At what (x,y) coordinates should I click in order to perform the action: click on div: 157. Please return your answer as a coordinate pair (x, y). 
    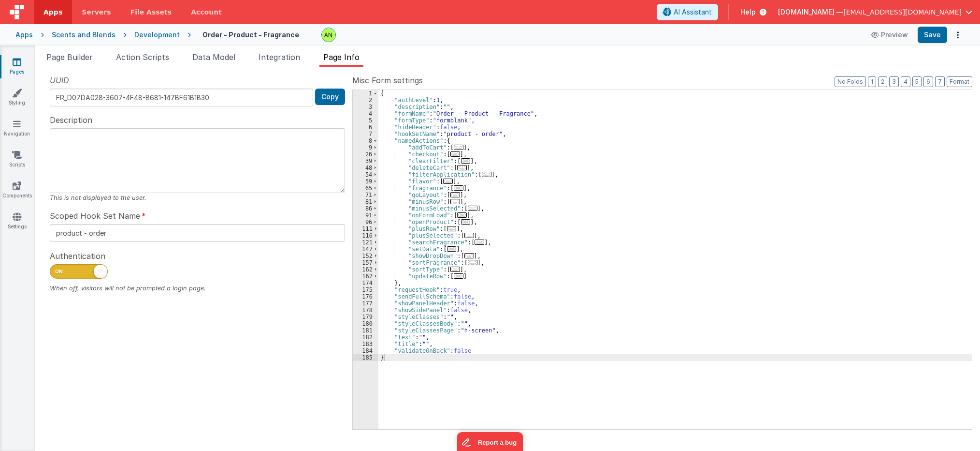
    Looking at the image, I should click on (366, 263).